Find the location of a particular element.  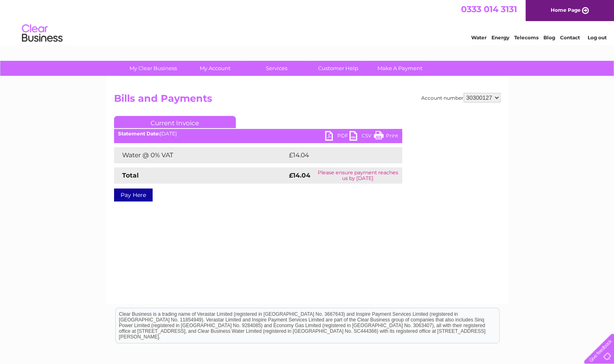

a: Pay Here is located at coordinates (133, 195).